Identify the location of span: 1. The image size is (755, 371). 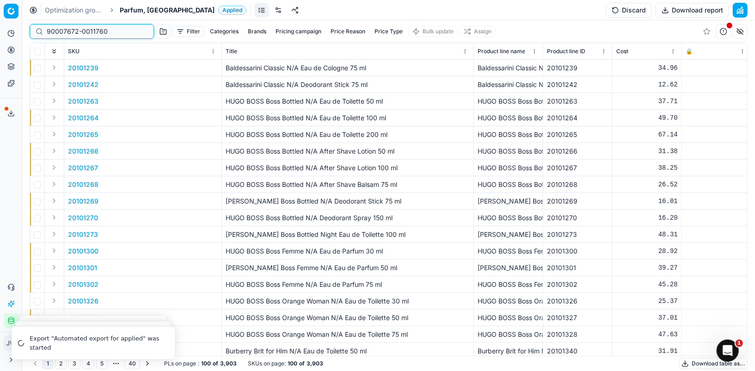
(739, 343).